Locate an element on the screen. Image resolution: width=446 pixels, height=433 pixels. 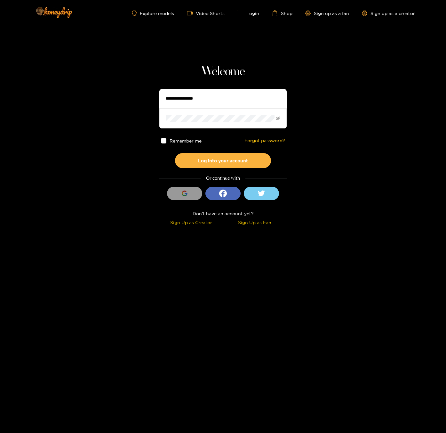
span: eye-invisible is located at coordinates (278, 118).